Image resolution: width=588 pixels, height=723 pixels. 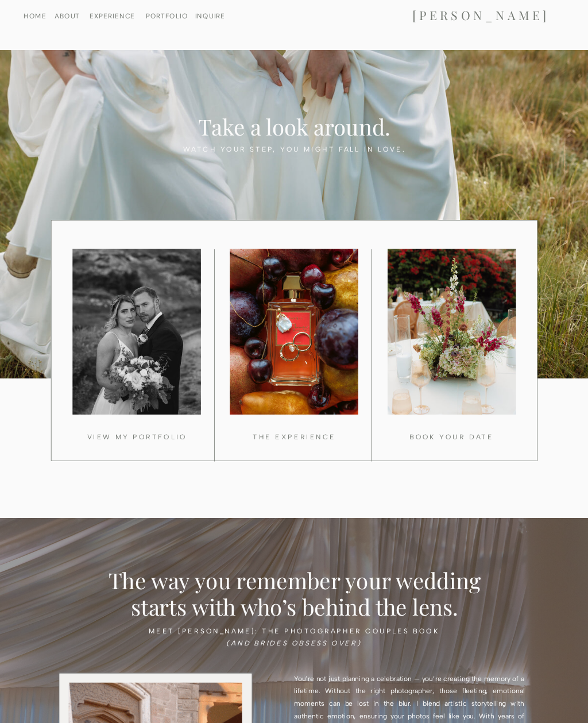 What do you see at coordinates (35, 16) in the screenshot?
I see `nav: HOME` at bounding box center [35, 16].